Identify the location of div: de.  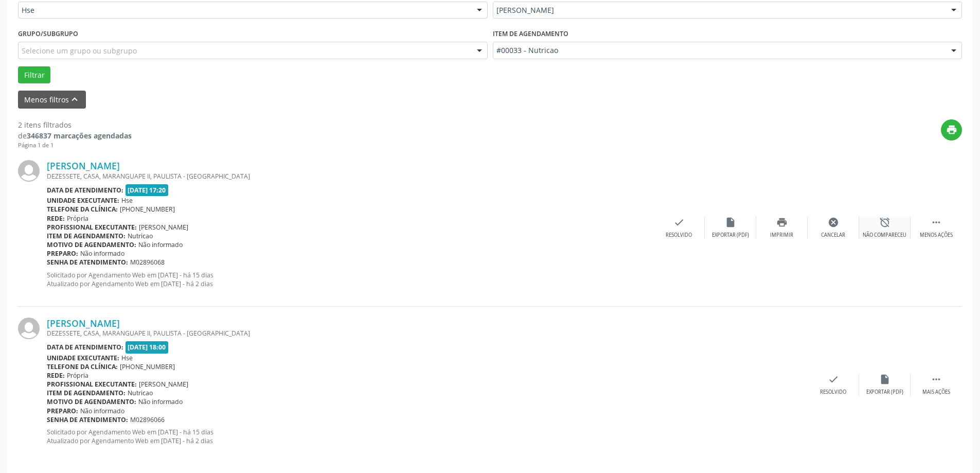
(75, 135).